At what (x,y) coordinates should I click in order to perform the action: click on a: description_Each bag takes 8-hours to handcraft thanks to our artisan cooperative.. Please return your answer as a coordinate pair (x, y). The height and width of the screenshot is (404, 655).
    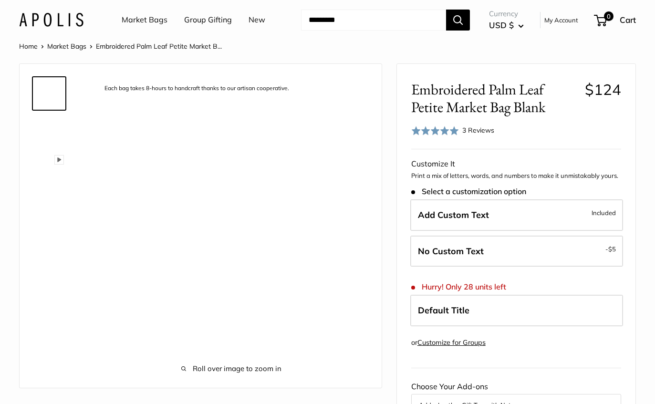
    Looking at the image, I should click on (49, 94).